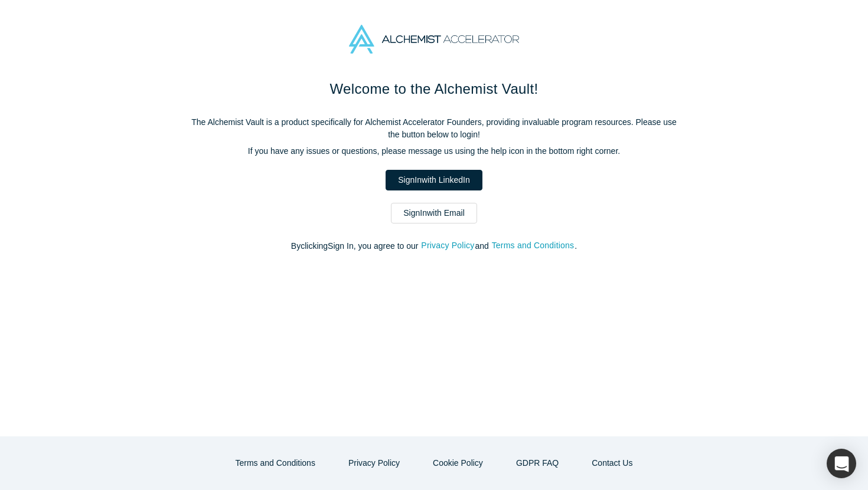 This screenshot has width=868, height=490. I want to click on h1: Welcome to the Alchemist Vault!, so click(434, 89).